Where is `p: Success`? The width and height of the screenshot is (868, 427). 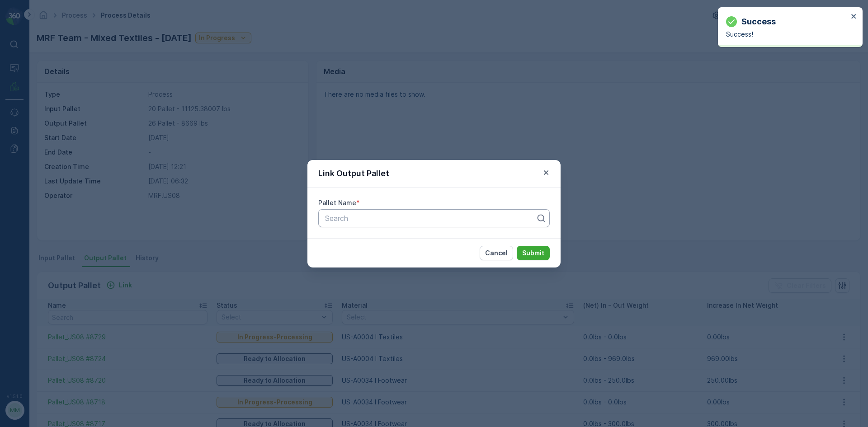
p: Success is located at coordinates (759, 22).